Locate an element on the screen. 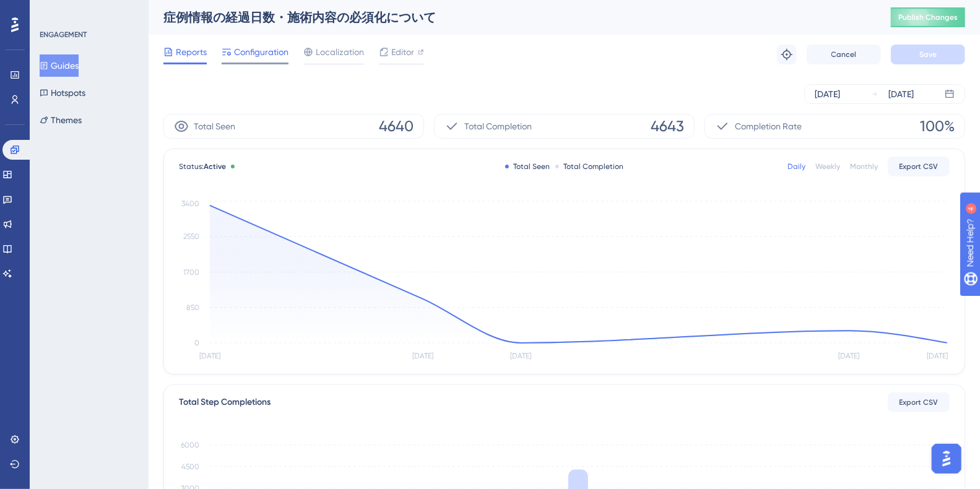 The width and height of the screenshot is (980, 489). div: 症例情報の経過日数・施術内容の必須化について is located at coordinates (511, 18).